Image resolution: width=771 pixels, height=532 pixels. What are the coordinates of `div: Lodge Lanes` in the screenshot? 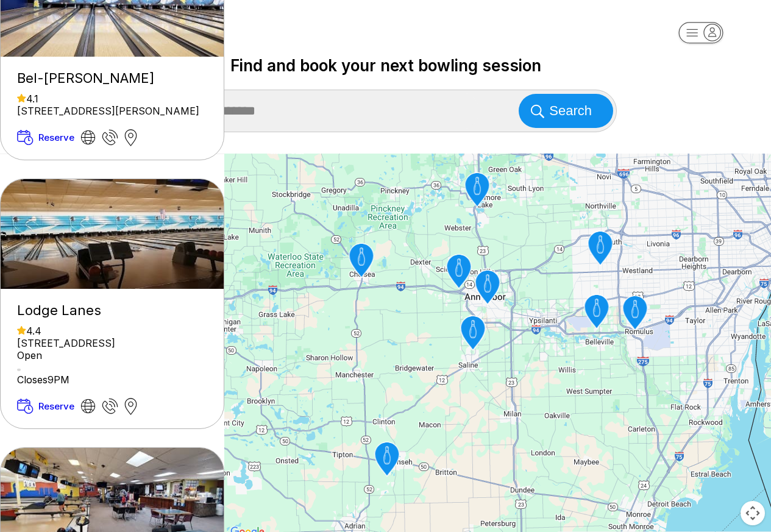 It's located at (112, 310).